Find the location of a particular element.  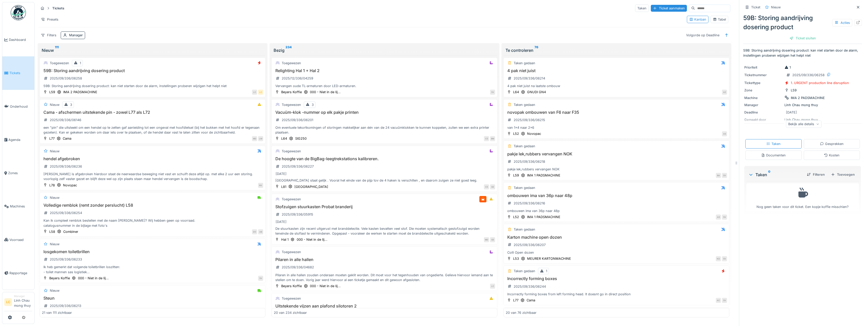

div: Acties is located at coordinates (842, 23).